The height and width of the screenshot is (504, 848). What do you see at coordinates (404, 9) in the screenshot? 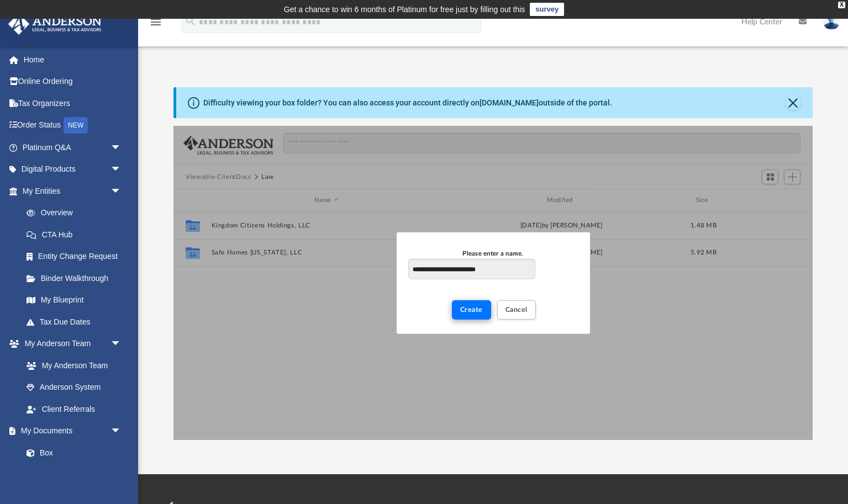
I see `div: Get a chance to win 6 months of Platinum for free just by filling out this` at bounding box center [404, 9].